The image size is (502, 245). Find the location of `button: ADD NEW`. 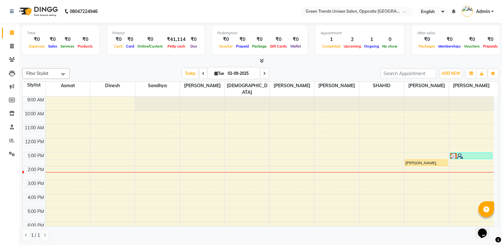

button: ADD NEW is located at coordinates (451, 74).